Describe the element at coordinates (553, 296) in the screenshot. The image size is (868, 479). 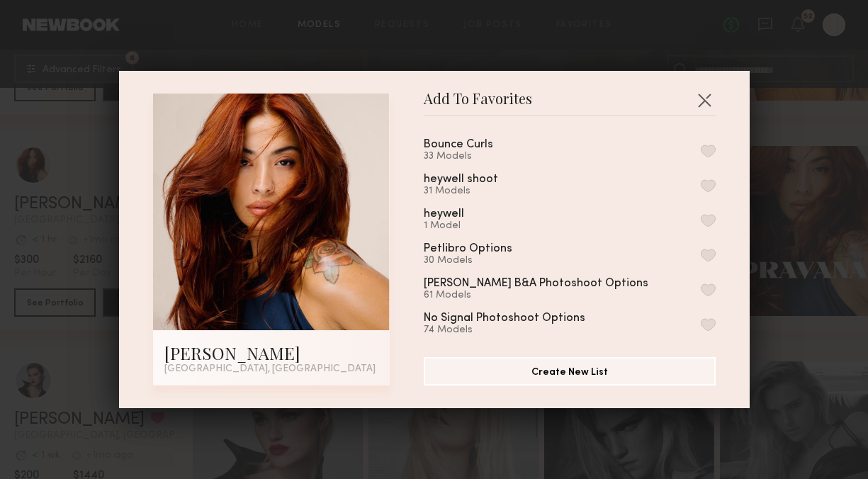
I see `div: 61 Models` at that location.